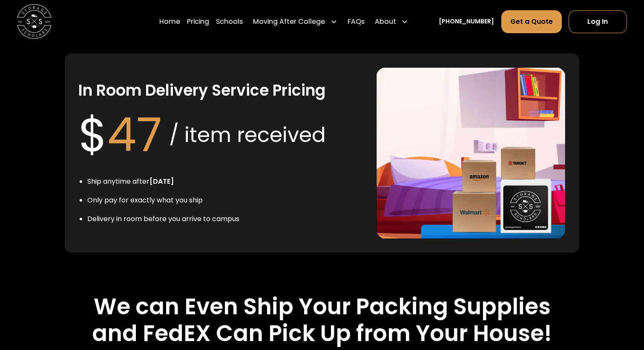 The height and width of the screenshot is (350, 644). I want to click on a: Log In, so click(597, 22).